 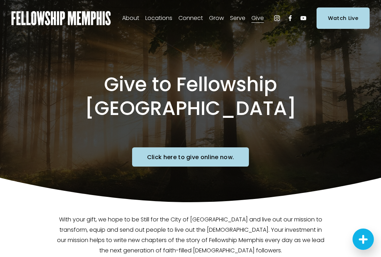 I want to click on span: About, so click(x=131, y=18).